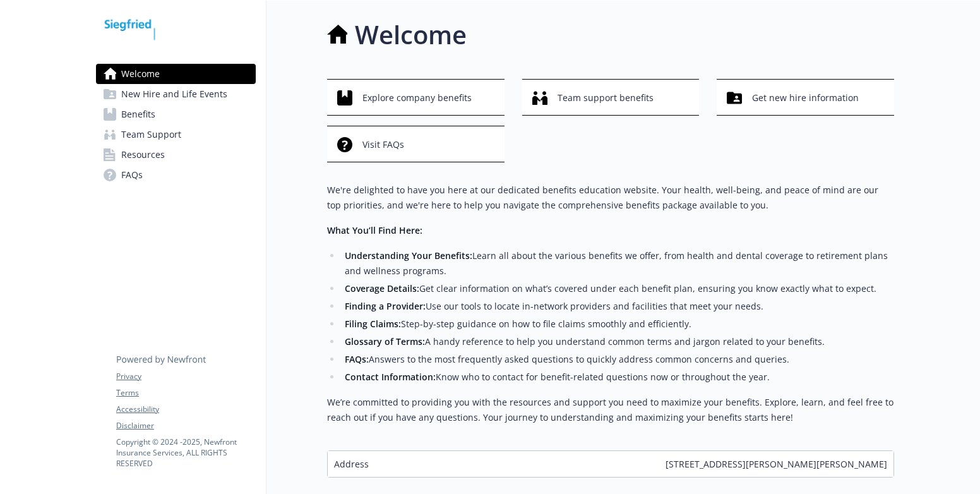 This screenshot has height=494, width=980. I want to click on span: New Hire and Life Events, so click(174, 94).